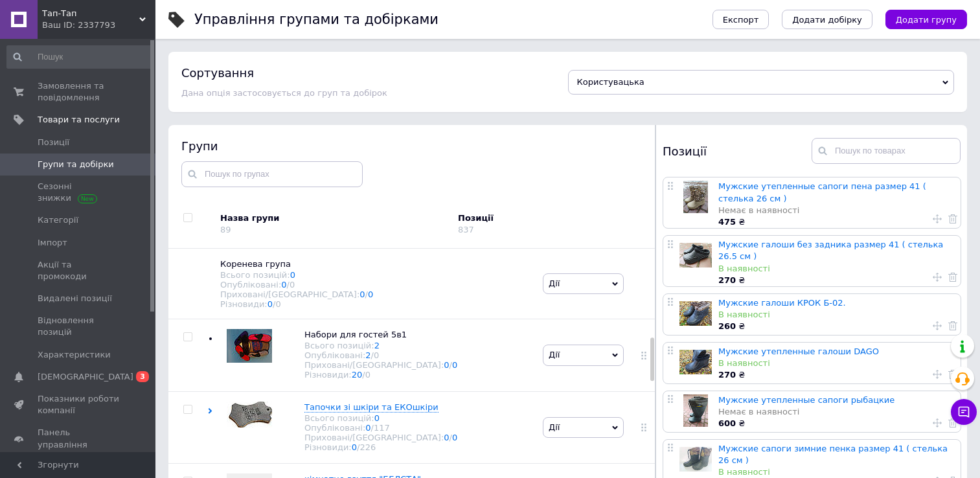 This screenshot has width=980, height=478. Describe the element at coordinates (833, 454) in the screenshot. I see `a: Мужские сапоги зимние пенка размер 41 ( стелька 26 см )` at that location.